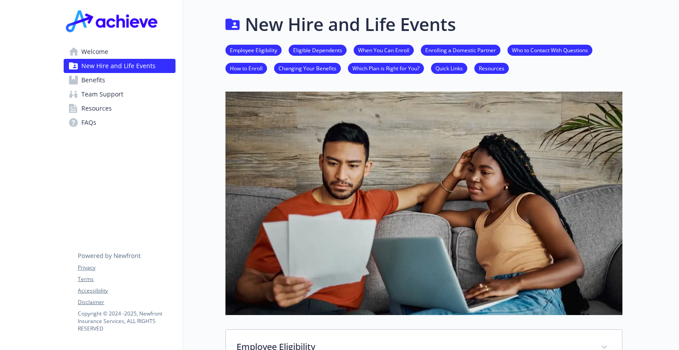  Describe the element at coordinates (449, 68) in the screenshot. I see `a: Quick Links` at that location.